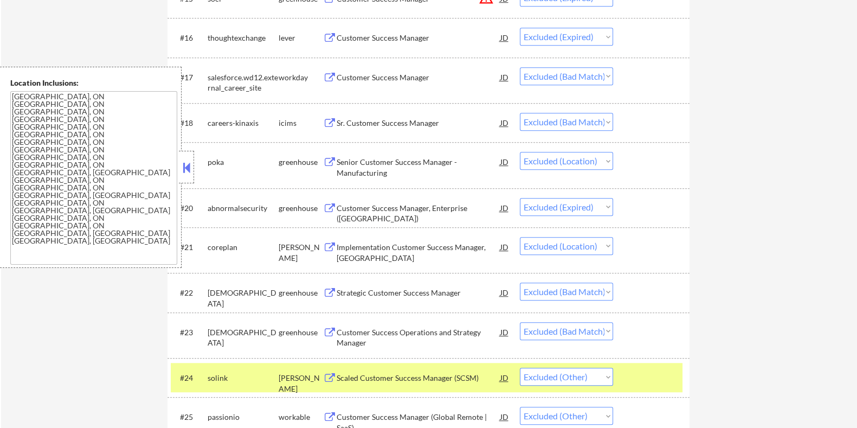  I want to click on div: solink, so click(242, 378).